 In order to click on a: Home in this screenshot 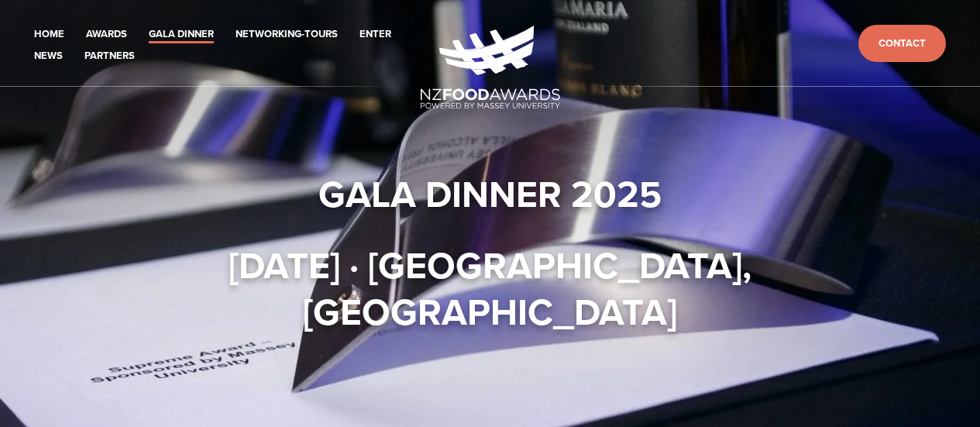, I will do `click(49, 34)`.